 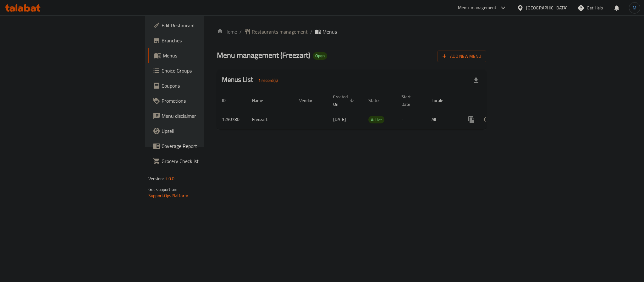 What do you see at coordinates (228, 100) in the screenshot?
I see `span: ID` at bounding box center [228, 100].